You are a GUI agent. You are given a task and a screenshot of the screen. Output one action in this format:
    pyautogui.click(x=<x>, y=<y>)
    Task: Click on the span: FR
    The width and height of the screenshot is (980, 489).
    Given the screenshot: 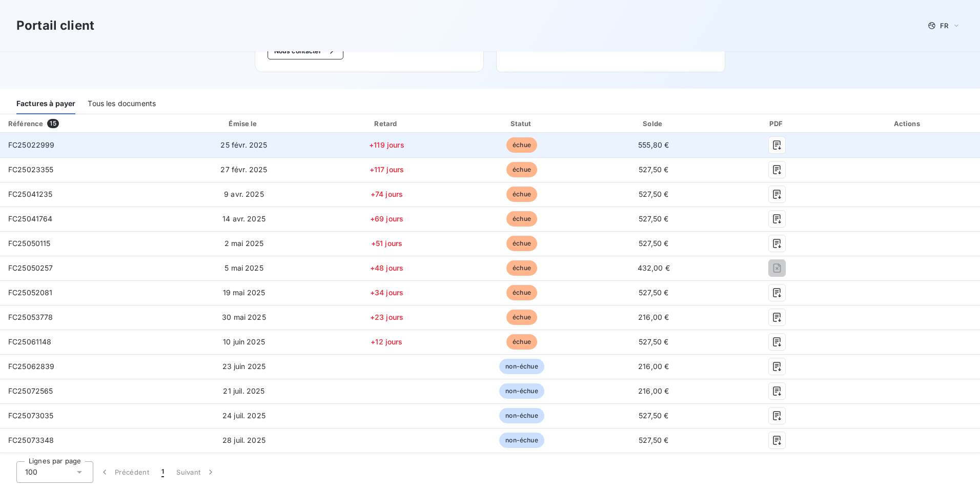 What is the action you would take?
    pyautogui.click(x=945, y=26)
    